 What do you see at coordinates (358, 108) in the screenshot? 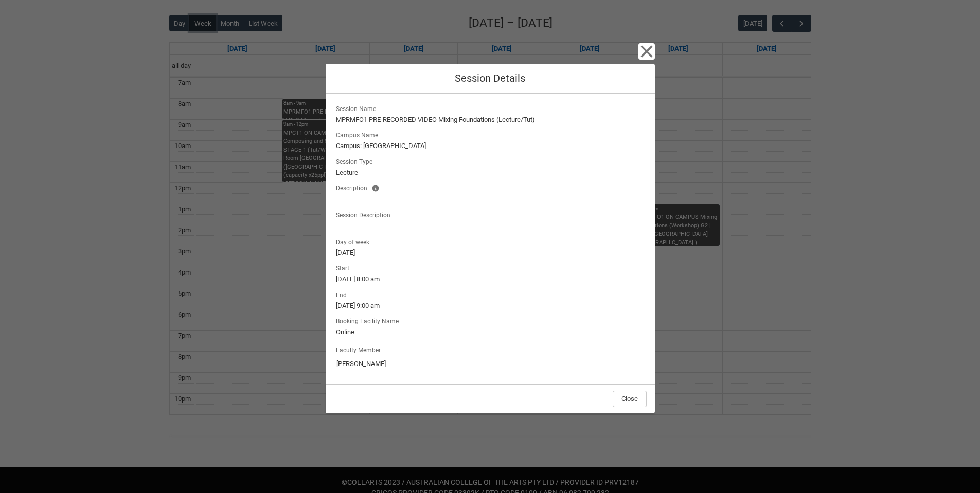
I see `span: Session Name` at bounding box center [358, 108].